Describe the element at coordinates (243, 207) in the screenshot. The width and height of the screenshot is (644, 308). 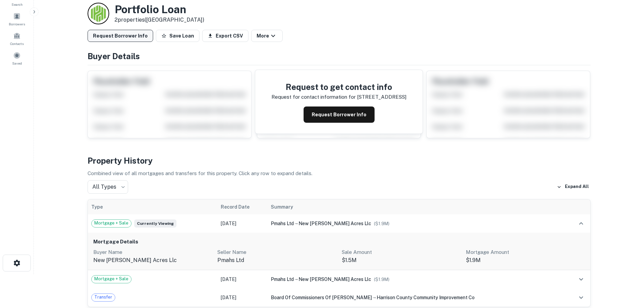
I see `th: Record Date` at that location.